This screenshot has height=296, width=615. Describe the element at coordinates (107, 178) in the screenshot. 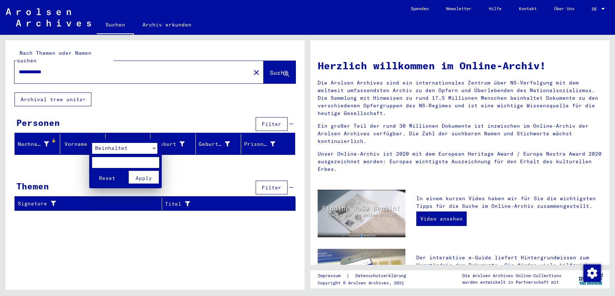

I see `span: Reset` at that location.